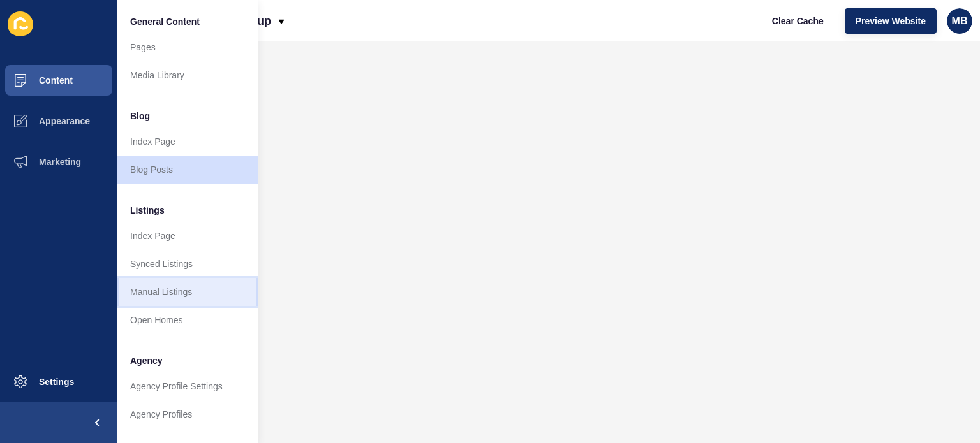 The image size is (980, 443). I want to click on a: Manual Listings, so click(187, 292).